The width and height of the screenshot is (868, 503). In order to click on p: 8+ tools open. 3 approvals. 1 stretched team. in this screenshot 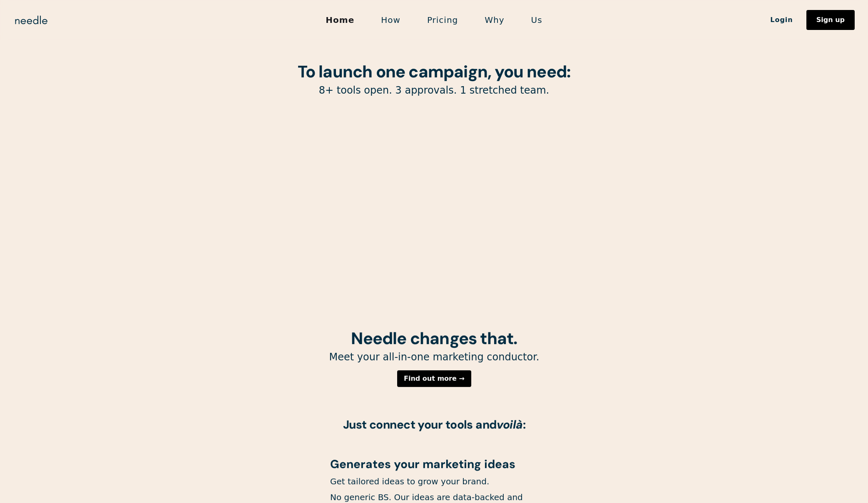, I will do `click(434, 90)`.